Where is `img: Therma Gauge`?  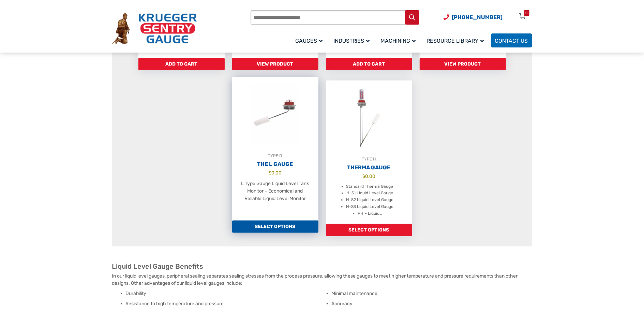 img: Therma Gauge is located at coordinates (369, 118).